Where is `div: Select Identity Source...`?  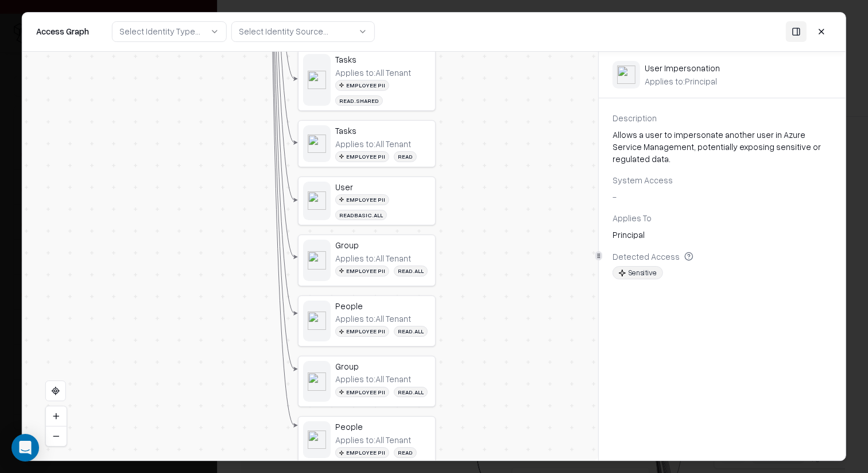 div: Select Identity Source... is located at coordinates (284, 32).